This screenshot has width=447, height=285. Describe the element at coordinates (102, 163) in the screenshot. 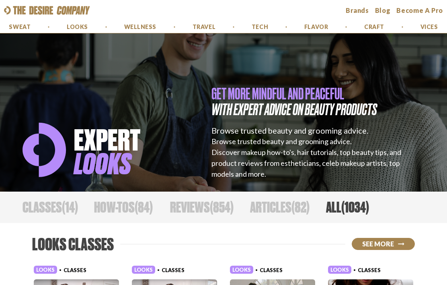

I see `text: LOOKS` at that location.